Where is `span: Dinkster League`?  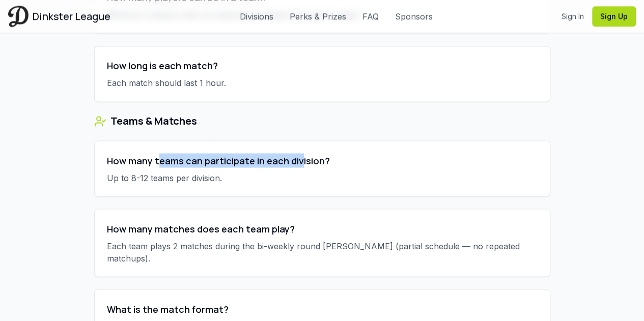 span: Dinkster League is located at coordinates (72, 16).